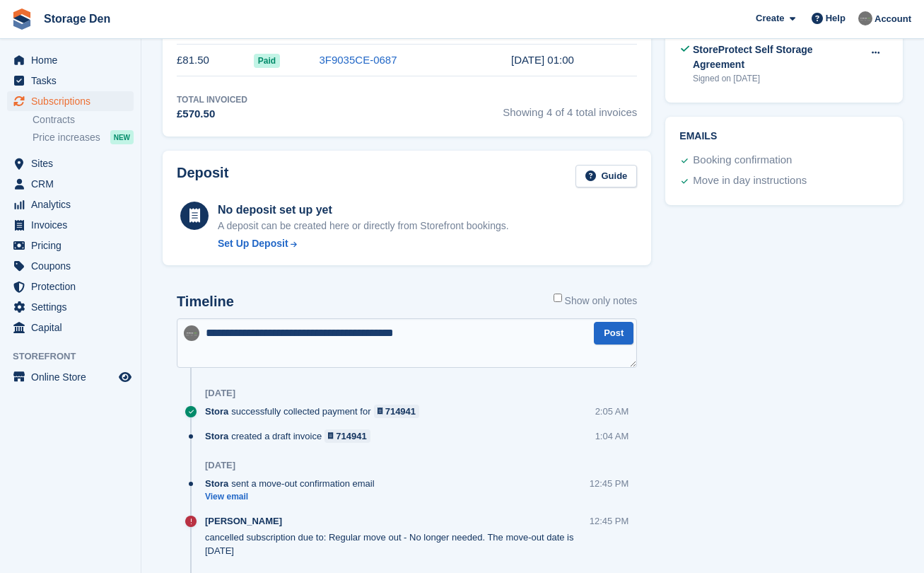 The width and height of the screenshot is (924, 573). Describe the element at coordinates (777, 57) in the screenshot. I see `div: StoreProtect Self Storage Agreement` at that location.